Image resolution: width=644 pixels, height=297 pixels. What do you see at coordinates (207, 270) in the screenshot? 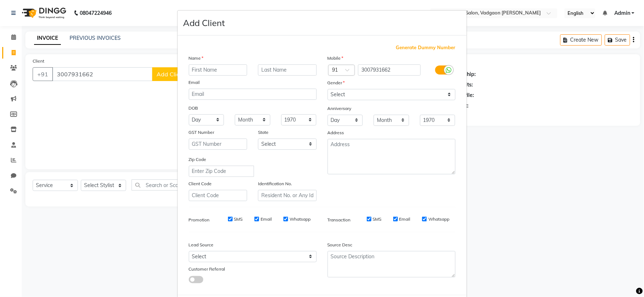
I see `label: Customer Referral` at bounding box center [207, 270].